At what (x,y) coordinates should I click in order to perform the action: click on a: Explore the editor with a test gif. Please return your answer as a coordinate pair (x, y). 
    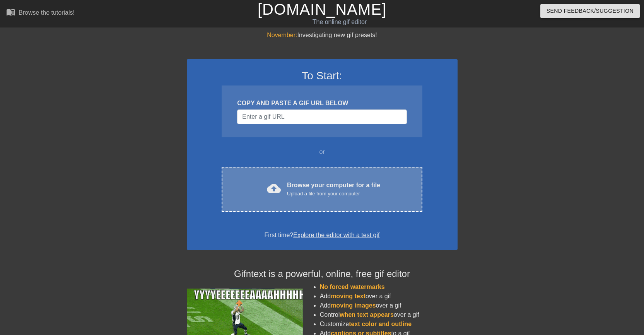
    Looking at the image, I should click on (336, 235).